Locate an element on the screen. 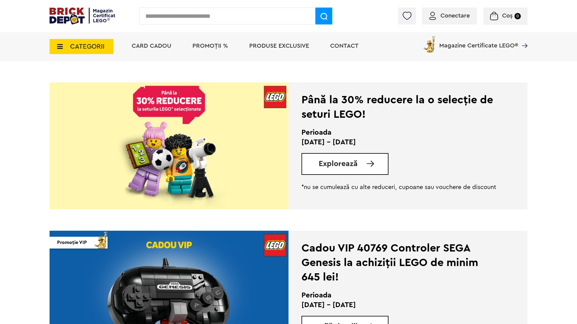  a: Conectare is located at coordinates (450, 16).